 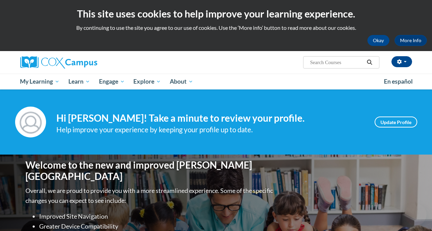 What do you see at coordinates (216, 82) in the screenshot?
I see `div: Main menu` at bounding box center [216, 82].